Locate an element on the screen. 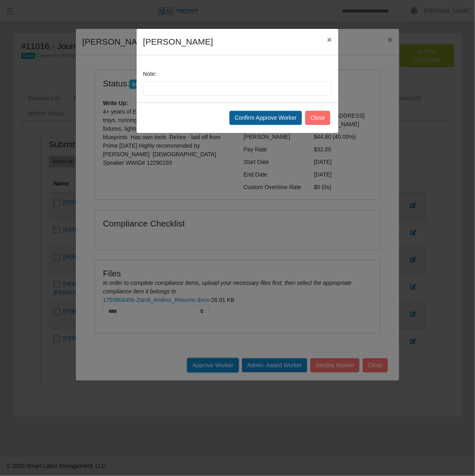 The height and width of the screenshot is (476, 475). button: Confirm Approve Worker is located at coordinates (266, 117).